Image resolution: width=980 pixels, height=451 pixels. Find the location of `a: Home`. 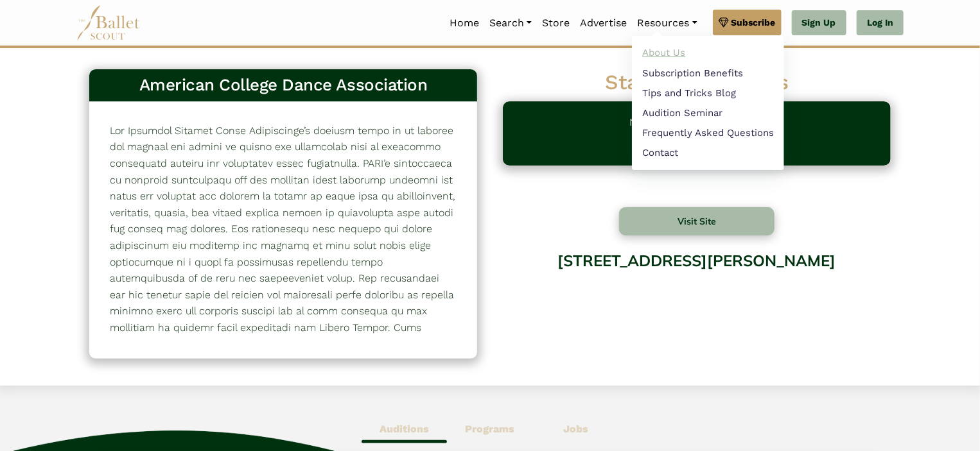

a: Home is located at coordinates (464, 23).